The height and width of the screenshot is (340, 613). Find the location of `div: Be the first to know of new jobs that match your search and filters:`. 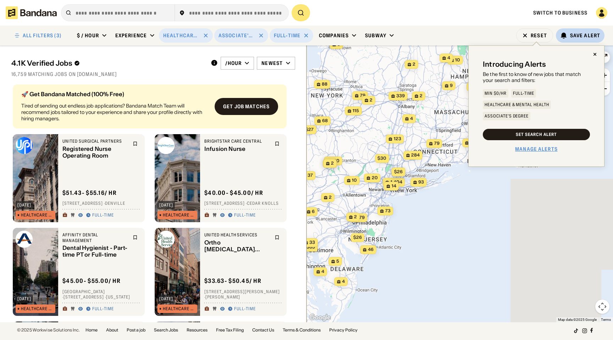

div: Be the first to know of new jobs that match your search and filters: is located at coordinates (537, 77).